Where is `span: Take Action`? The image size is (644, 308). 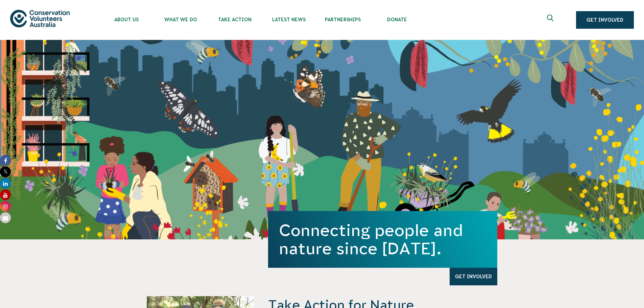
span: Take Action is located at coordinates (235, 20).